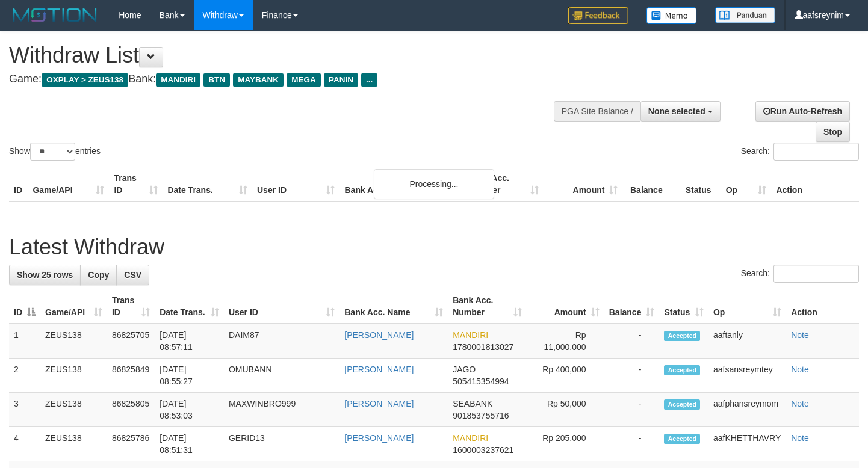 The image size is (868, 468). What do you see at coordinates (73, 306) in the screenshot?
I see `th: Game/API: activate to sort column ascending` at bounding box center [73, 306].